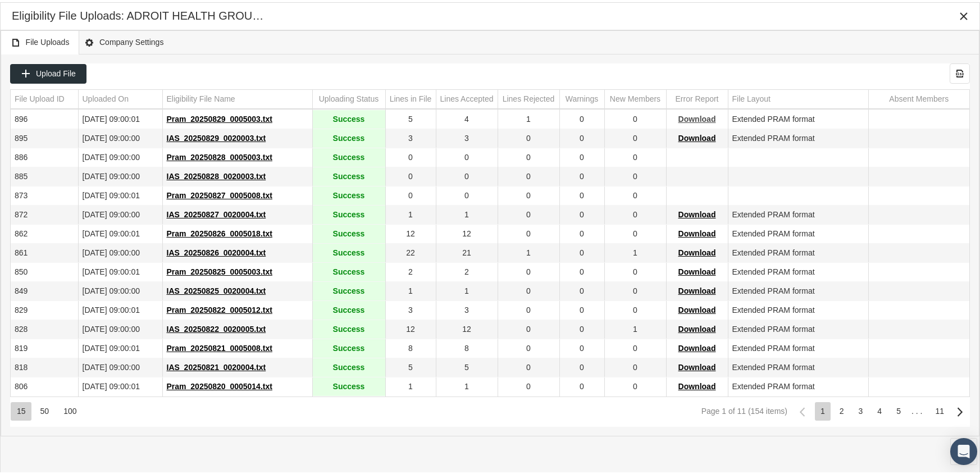 This screenshot has width=980, height=474. I want to click on td: 872, so click(44, 213).